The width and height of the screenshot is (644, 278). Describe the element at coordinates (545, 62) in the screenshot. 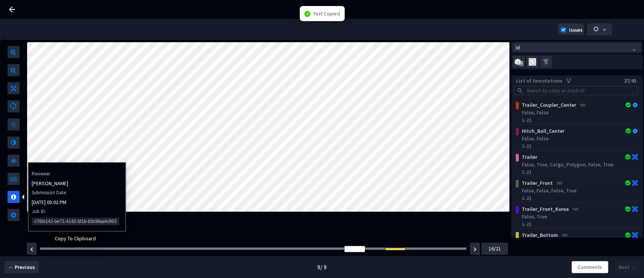

I see `img: svg+xml;base64,PHN2ZyB4bWxucz0iaHR0cDovL3d3dy53My5vcmcvMjAwMC9zdmciIHdpZHRoPSIxNiIgaGVpZ2h0PSIxNi...` at that location.